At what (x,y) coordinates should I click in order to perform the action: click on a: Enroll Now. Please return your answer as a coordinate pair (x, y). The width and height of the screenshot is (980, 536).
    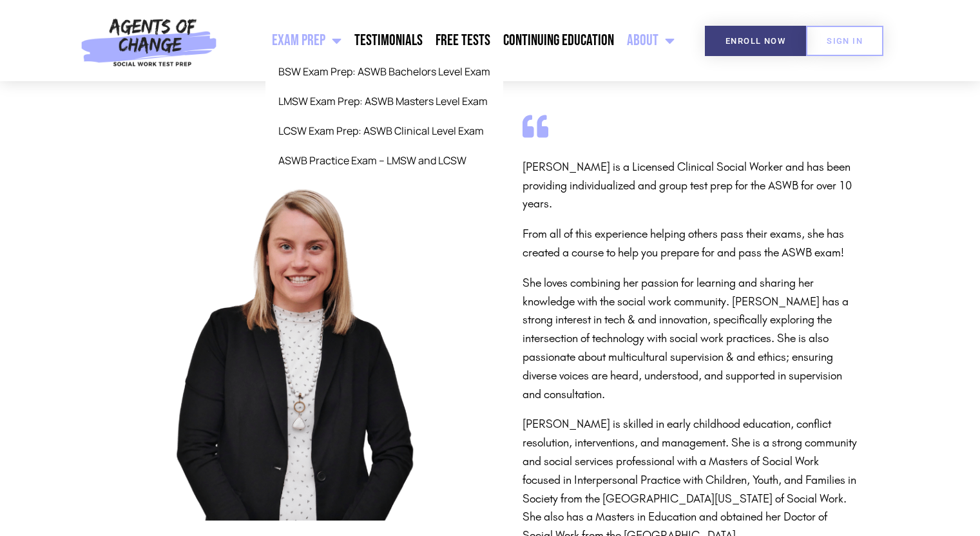
    Looking at the image, I should click on (755, 41).